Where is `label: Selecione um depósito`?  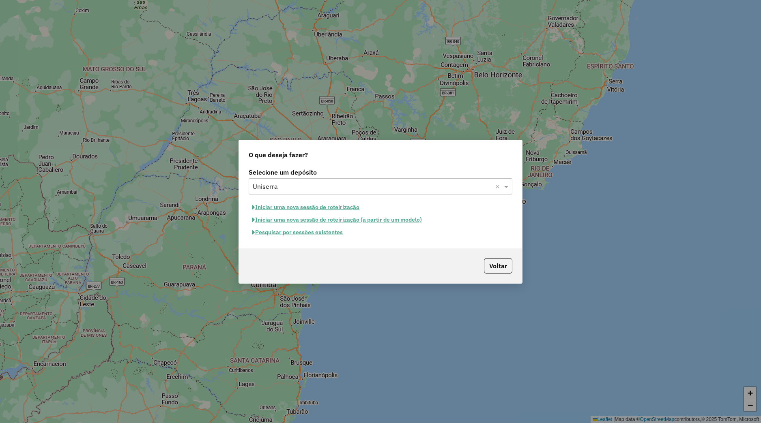 label: Selecione um depósito is located at coordinates (380, 172).